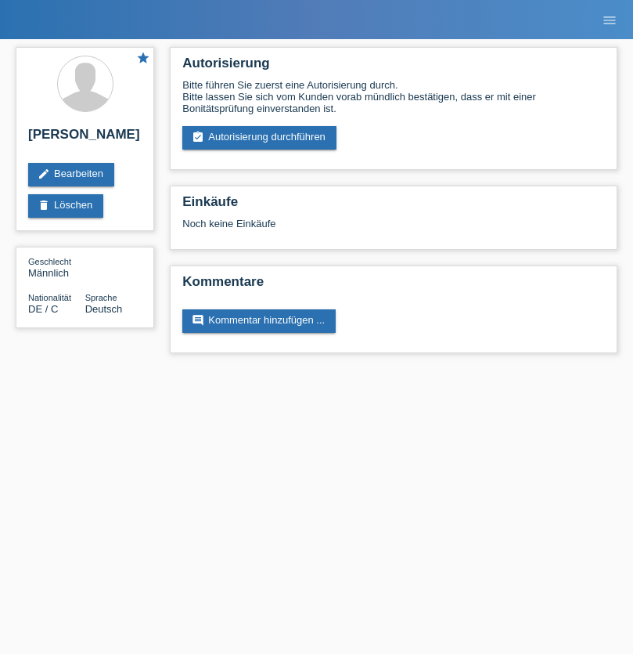 The width and height of the screenshot is (633, 654). What do you see at coordinates (198, 320) in the screenshot?
I see `i: comment` at bounding box center [198, 320].